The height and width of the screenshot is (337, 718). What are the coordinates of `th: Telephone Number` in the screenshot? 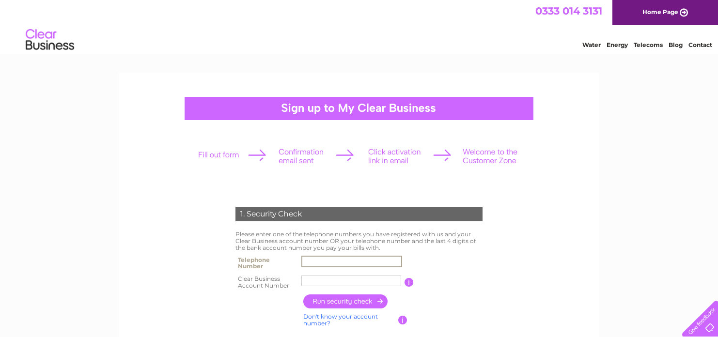 It's located at (266, 263).